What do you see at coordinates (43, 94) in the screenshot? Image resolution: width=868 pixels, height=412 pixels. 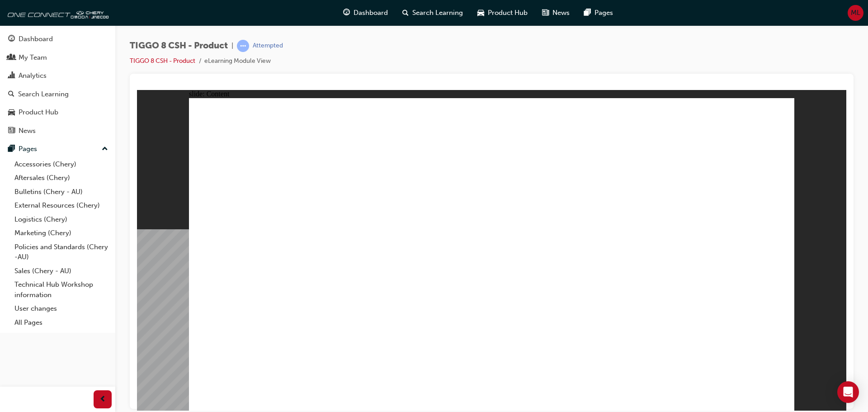 I see `div: Search Learning` at bounding box center [43, 94].